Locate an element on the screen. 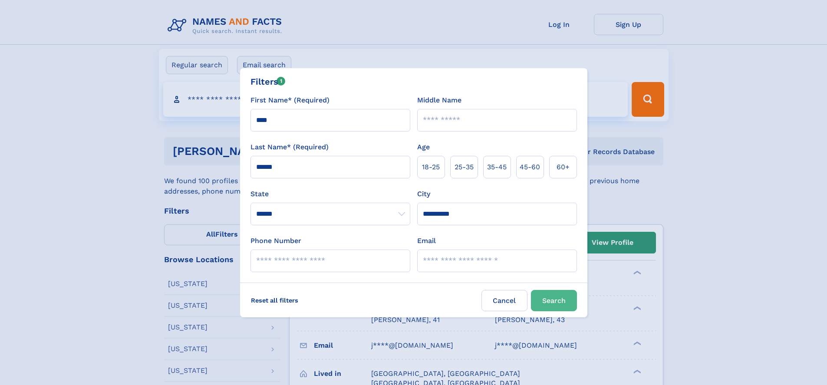  label: State is located at coordinates (331, 194).